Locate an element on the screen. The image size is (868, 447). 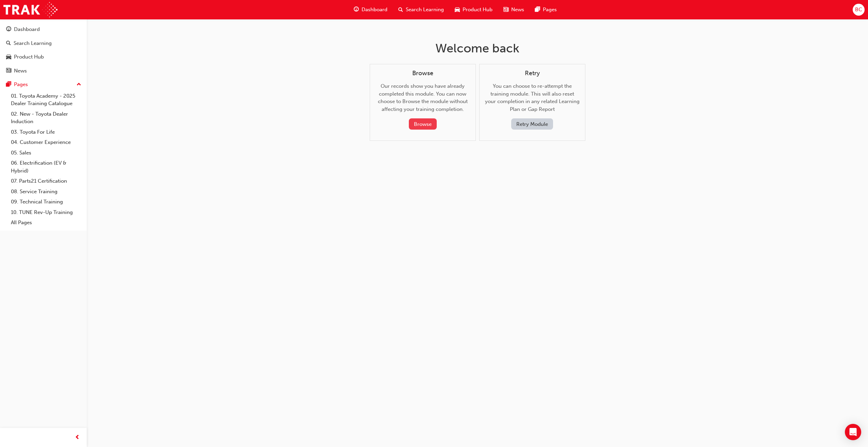
div: News is located at coordinates (21, 70).